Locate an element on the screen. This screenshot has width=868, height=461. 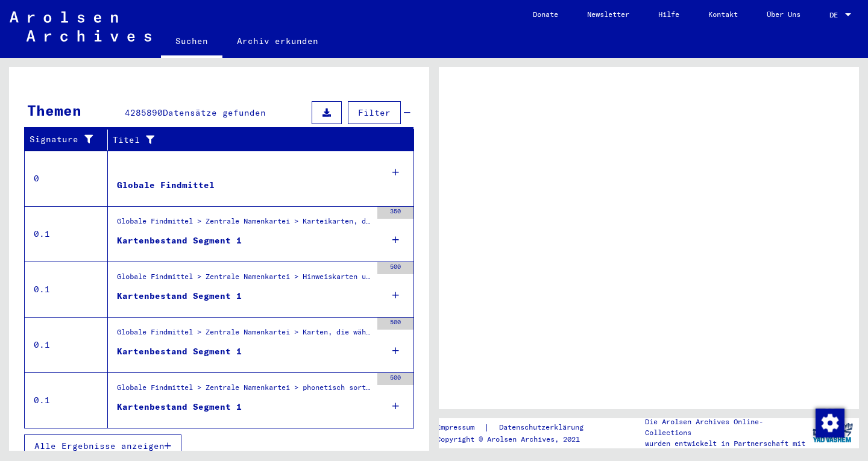
span: DE is located at coordinates (837, 15).